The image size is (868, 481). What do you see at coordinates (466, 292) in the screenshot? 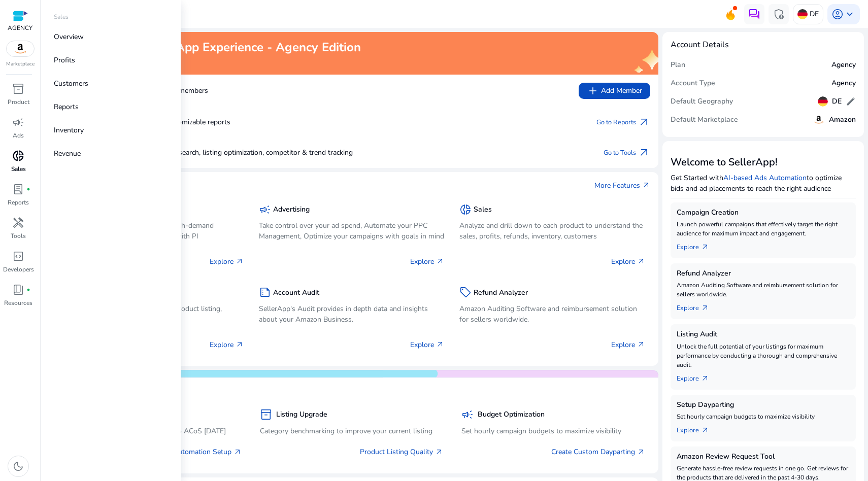
I see `span: sell` at bounding box center [466, 292].